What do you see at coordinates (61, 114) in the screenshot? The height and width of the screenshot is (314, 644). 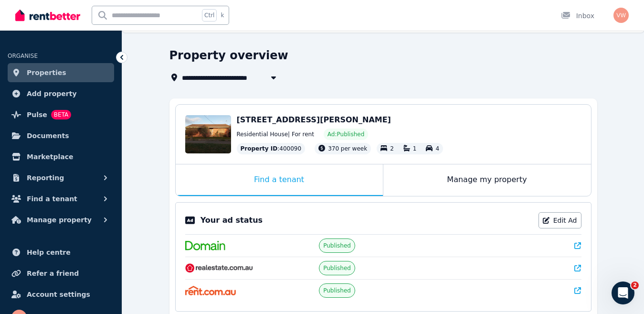 I see `a: PulseBETA` at bounding box center [61, 114].